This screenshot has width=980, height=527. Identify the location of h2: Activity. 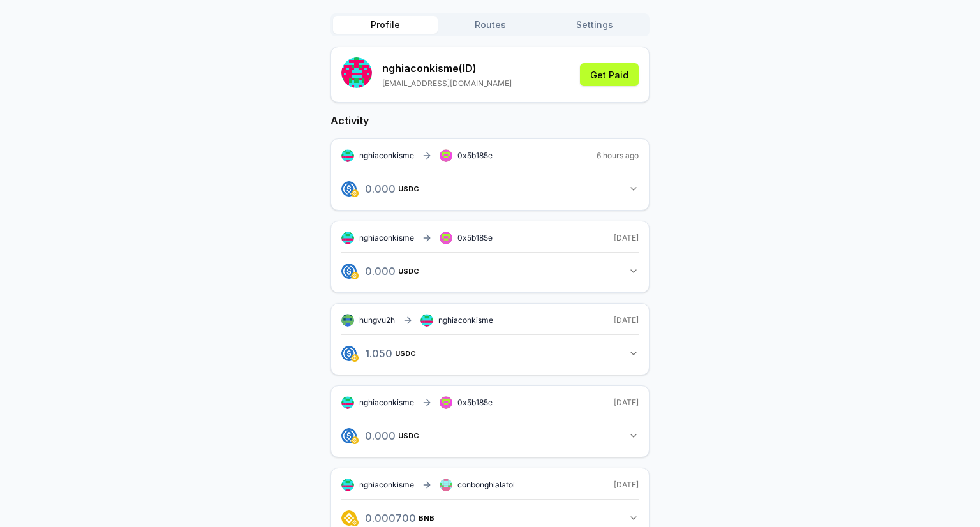
(490, 121).